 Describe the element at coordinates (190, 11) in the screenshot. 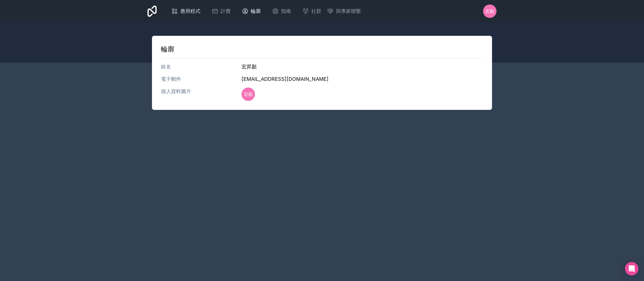

I see `font: 應用程式` at that location.